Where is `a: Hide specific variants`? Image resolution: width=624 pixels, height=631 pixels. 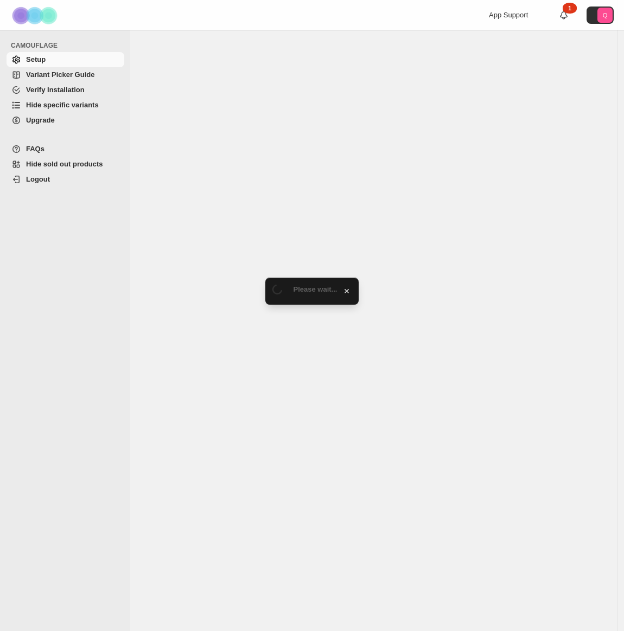
a: Hide specific variants is located at coordinates (65, 105).